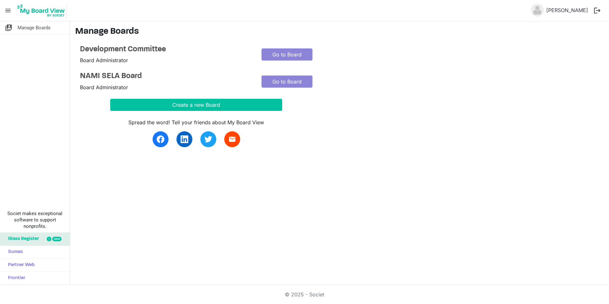 The image size is (609, 304). I want to click on a: My Board View Logo, so click(42, 11).